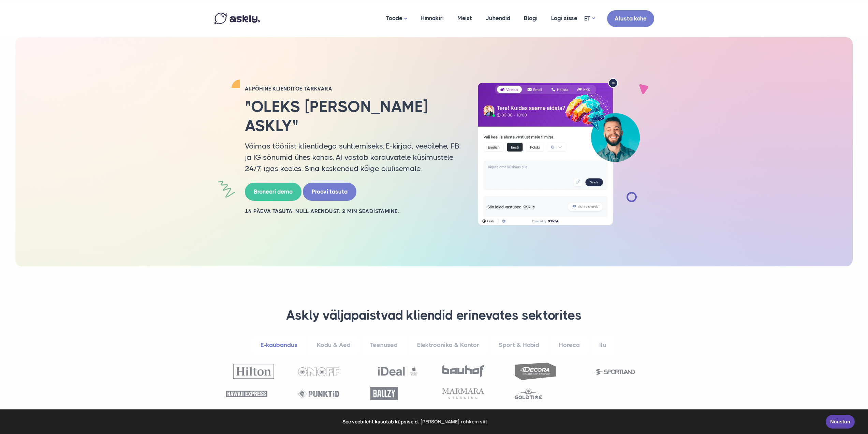  I want to click on a: Teenused, so click(383, 345).